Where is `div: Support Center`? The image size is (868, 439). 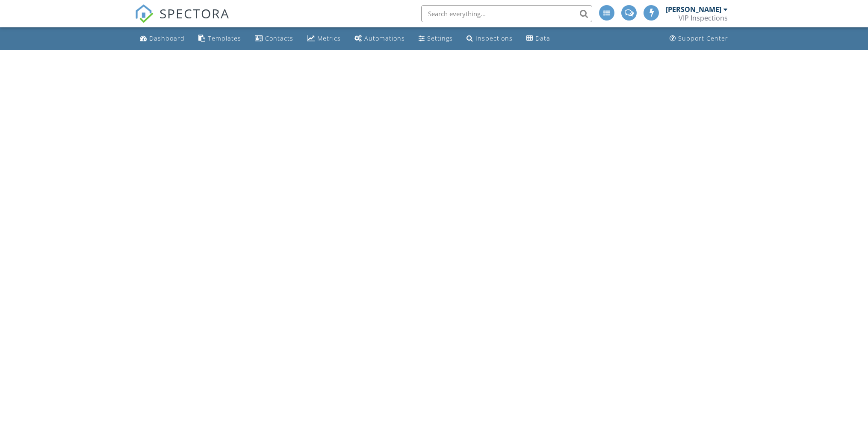 div: Support Center is located at coordinates (703, 38).